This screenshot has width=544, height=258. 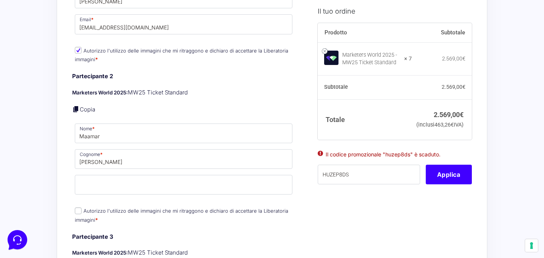 I want to click on button: Le tue preferenze relative al consenso per le tecnologie di tracciamento, so click(x=532, y=246).